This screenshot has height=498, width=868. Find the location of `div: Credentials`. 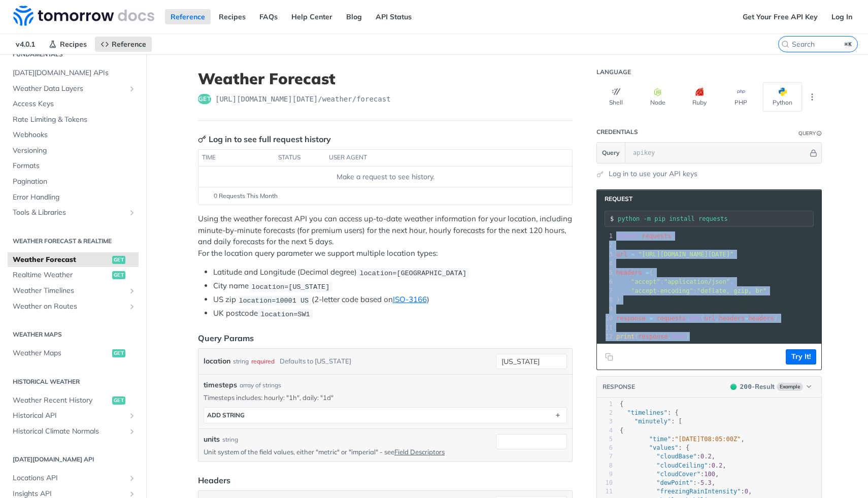

div: Credentials is located at coordinates (617, 132).